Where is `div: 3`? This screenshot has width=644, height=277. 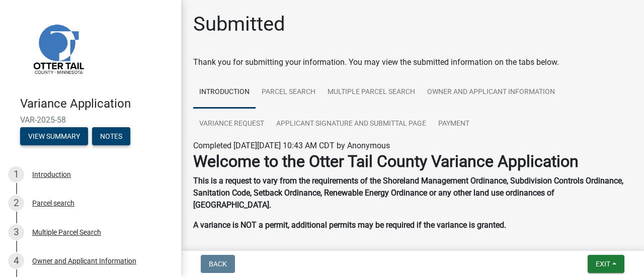
div: 3 is located at coordinates (16, 232).